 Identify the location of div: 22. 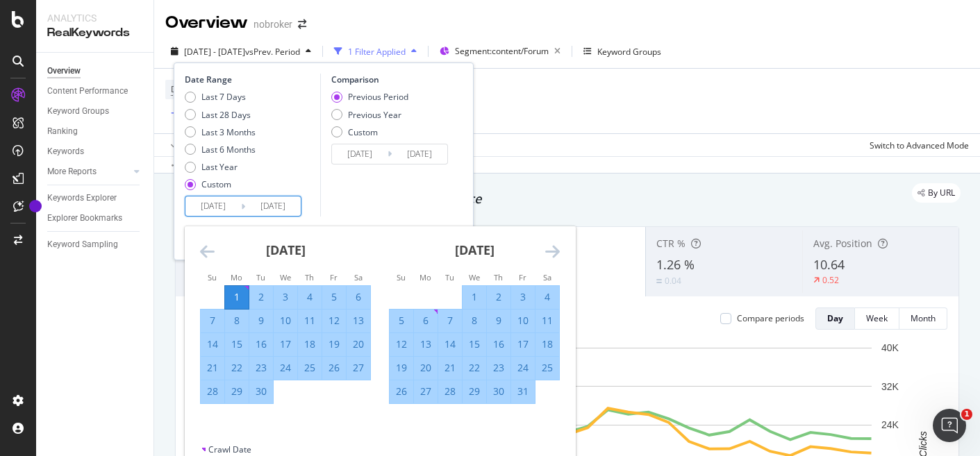
(237, 368).